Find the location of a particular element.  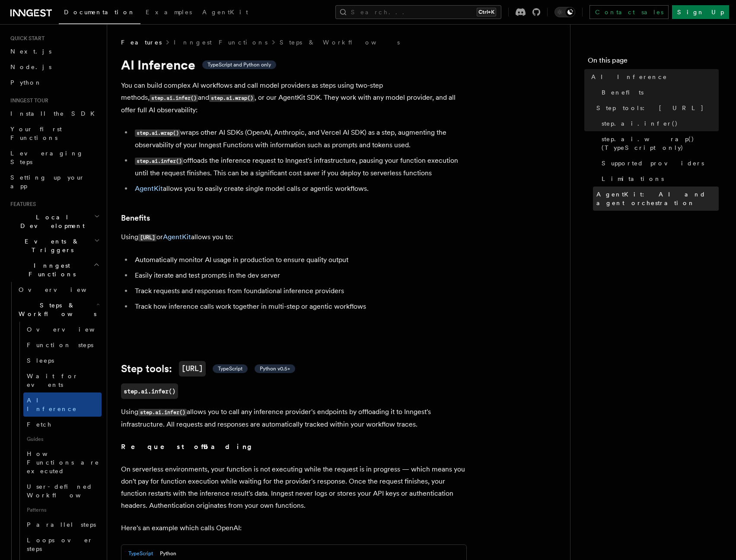

span: Guides is located at coordinates (62, 439).